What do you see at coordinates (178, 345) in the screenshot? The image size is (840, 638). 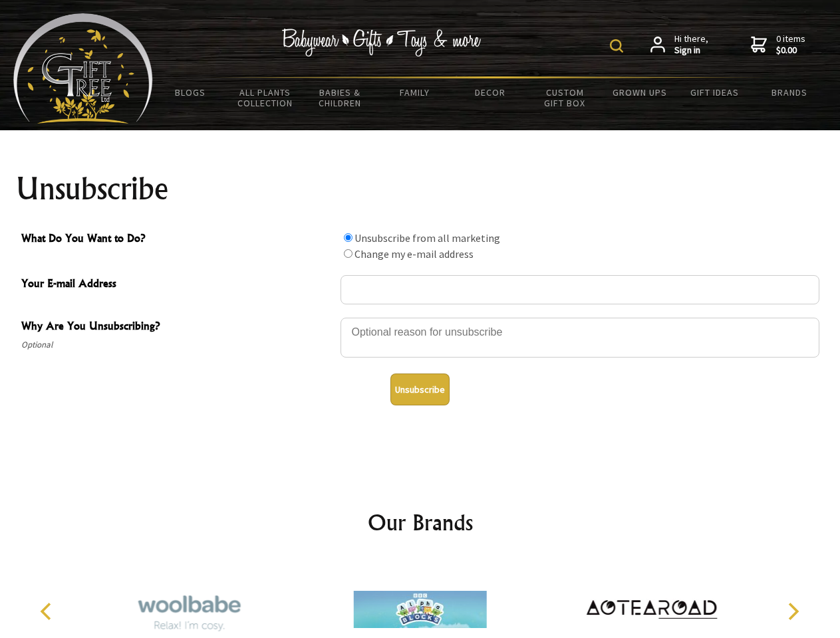 I see `span: Optional` at bounding box center [178, 345].